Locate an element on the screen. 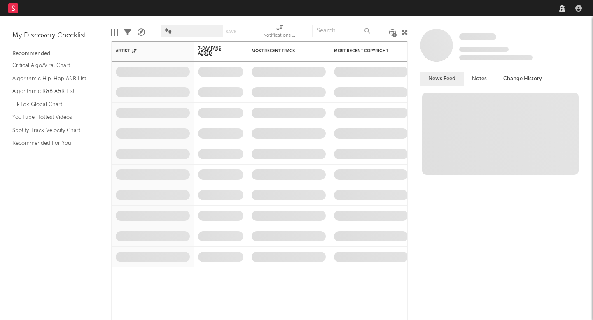 Image resolution: width=593 pixels, height=320 pixels. button: News Feed is located at coordinates (442, 79).